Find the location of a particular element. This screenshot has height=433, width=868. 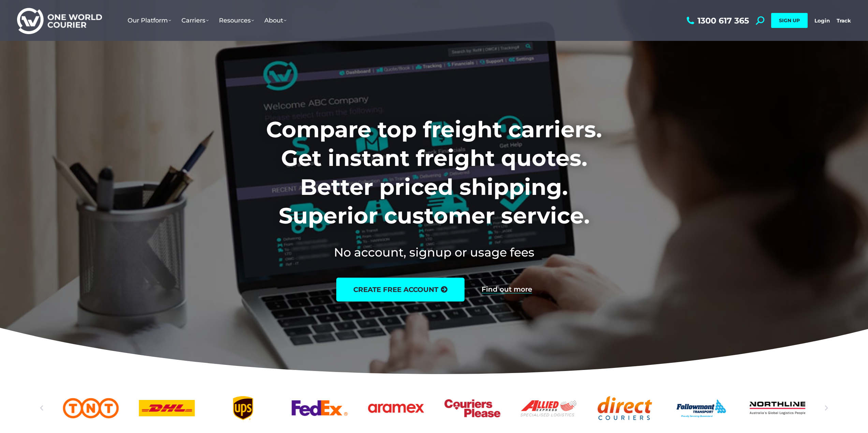

div: 11 / 25 is located at coordinates (777, 409).